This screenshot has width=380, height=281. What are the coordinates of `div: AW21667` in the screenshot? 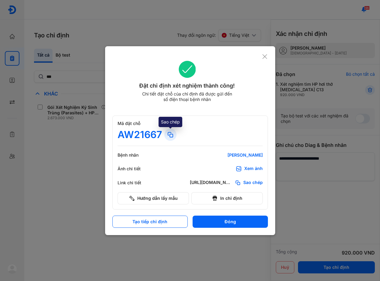 It's located at (140, 135).